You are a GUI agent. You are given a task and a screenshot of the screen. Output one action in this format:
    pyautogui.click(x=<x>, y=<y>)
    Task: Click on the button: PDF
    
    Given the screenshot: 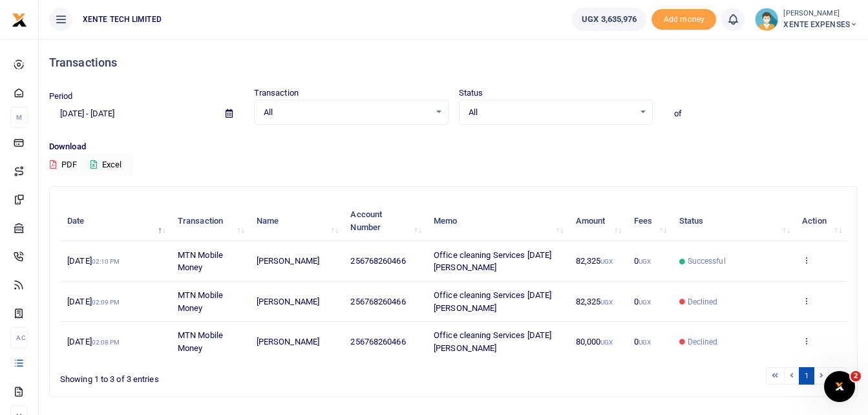 What is the action you would take?
    pyautogui.click(x=63, y=165)
    